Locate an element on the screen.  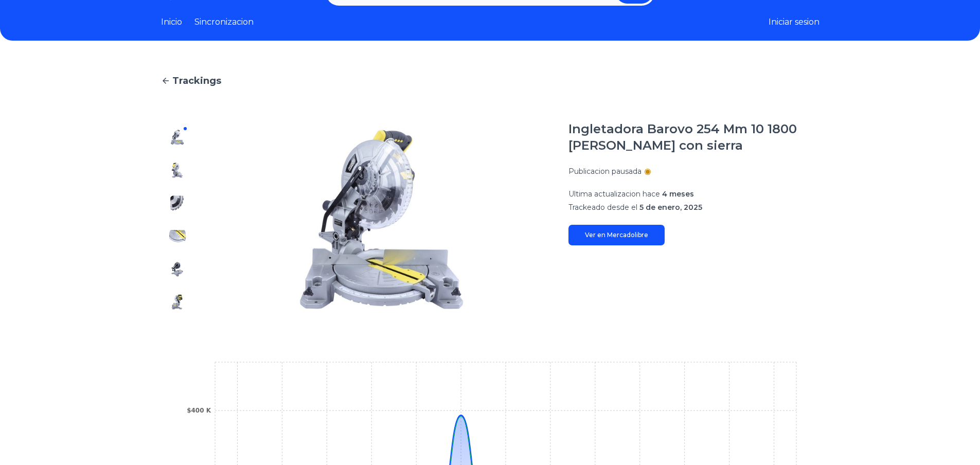
a: Inicio is located at coordinates (171, 22).